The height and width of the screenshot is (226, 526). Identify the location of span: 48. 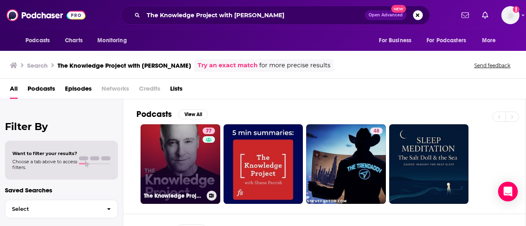
(376, 132).